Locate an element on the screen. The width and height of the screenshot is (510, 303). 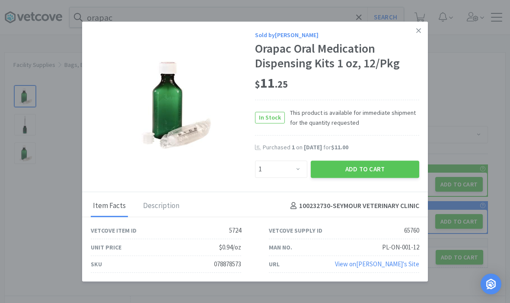
div: Man No. is located at coordinates (280, 248).